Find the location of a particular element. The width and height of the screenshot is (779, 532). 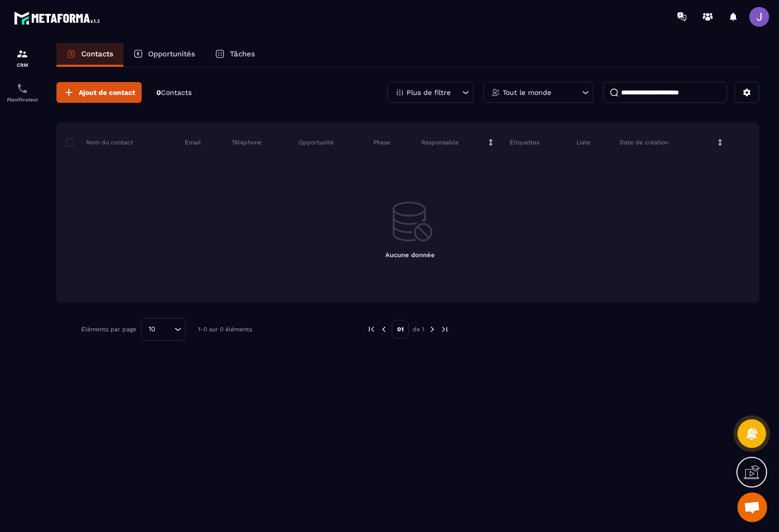

p: Opportunité is located at coordinates (316, 143).